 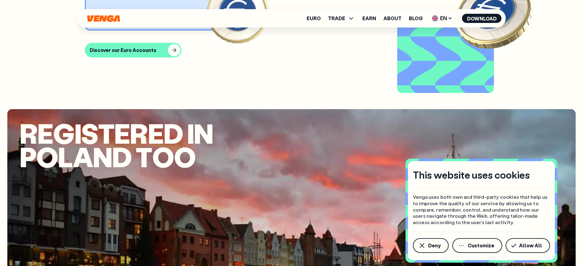 I want to click on p: Venga uses both own and third-party cookies that help us to improve the quality of our service by..., so click(x=482, y=210).